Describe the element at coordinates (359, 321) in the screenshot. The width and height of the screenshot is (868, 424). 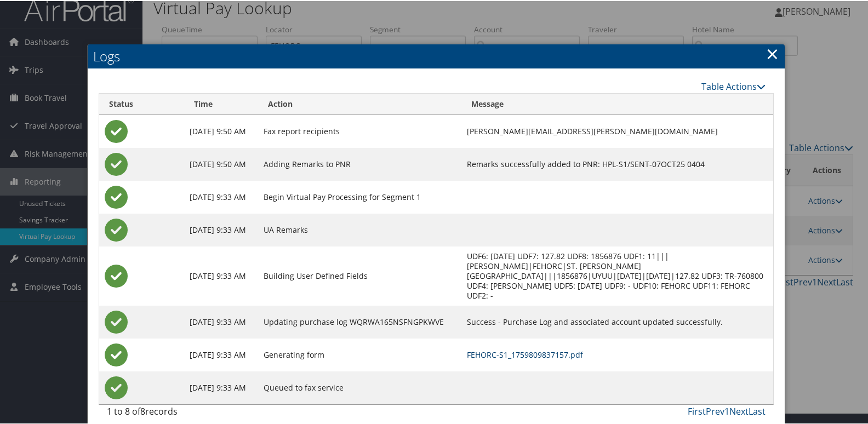
I see `td: Updating purchase log WQRWA165NSFNGPKWVE` at that location.